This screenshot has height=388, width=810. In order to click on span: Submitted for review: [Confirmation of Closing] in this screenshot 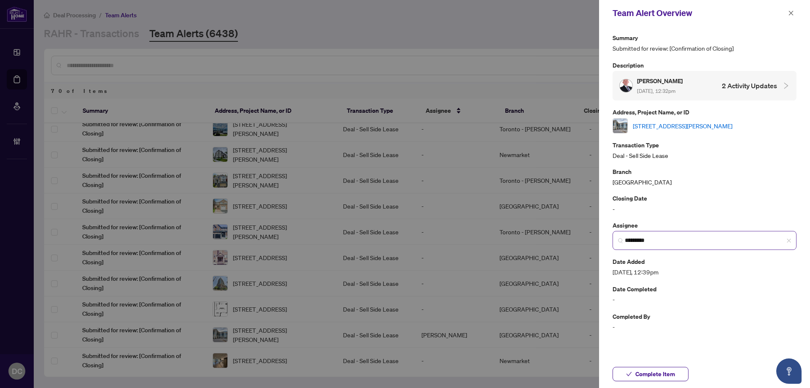, I will do `click(704, 48)`.